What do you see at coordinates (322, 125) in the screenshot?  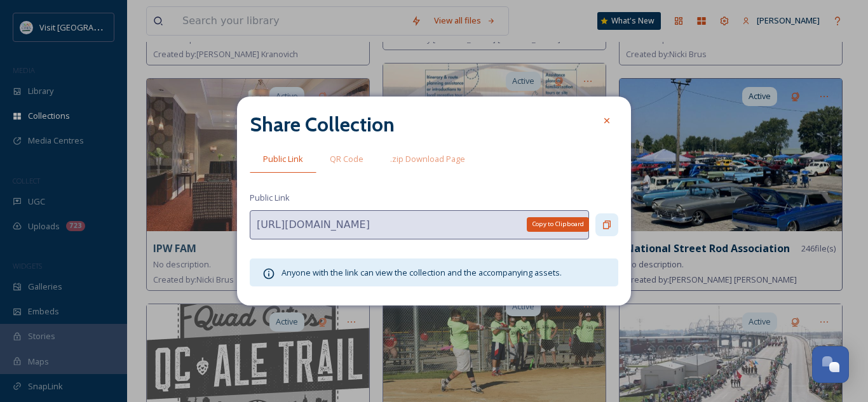 I see `h2: Share Collection` at bounding box center [322, 125].